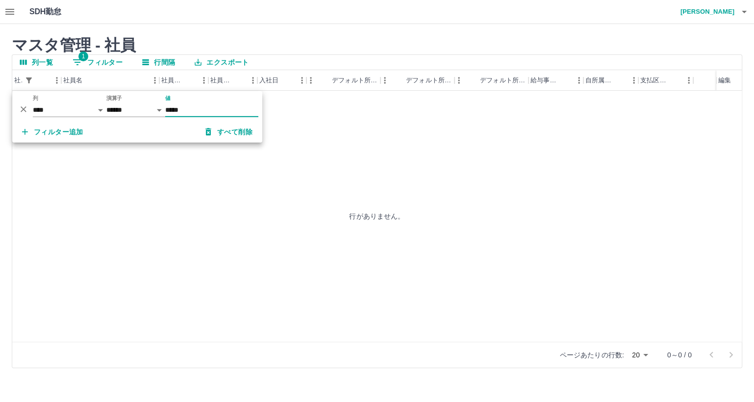 The image size is (754, 402). Describe the element at coordinates (52, 132) in the screenshot. I see `button: フィルター追加` at that location.